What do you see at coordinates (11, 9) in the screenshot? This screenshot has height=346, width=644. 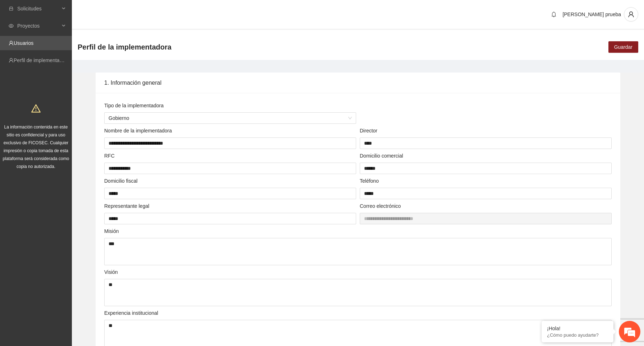 I see `span: inbox` at bounding box center [11, 9].